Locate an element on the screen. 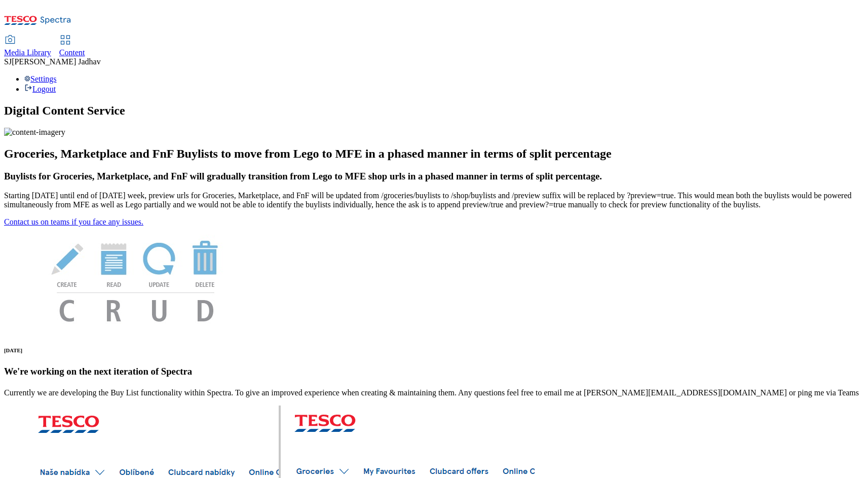  h1: Digital Content Service is located at coordinates (434, 111).